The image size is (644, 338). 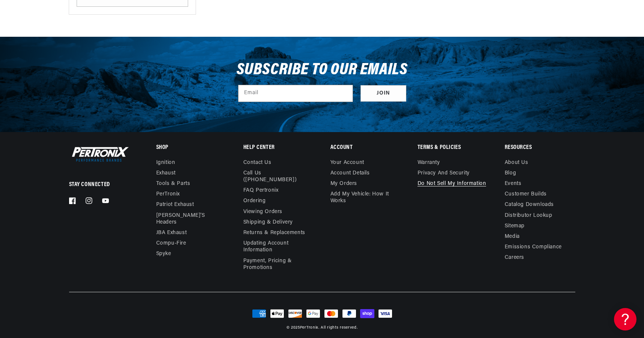 I want to click on a: About Us, so click(x=516, y=163).